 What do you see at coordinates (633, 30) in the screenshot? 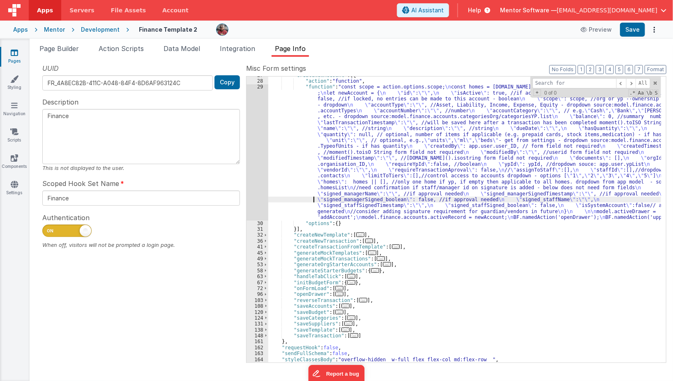
I see `button: Save` at bounding box center [633, 30].